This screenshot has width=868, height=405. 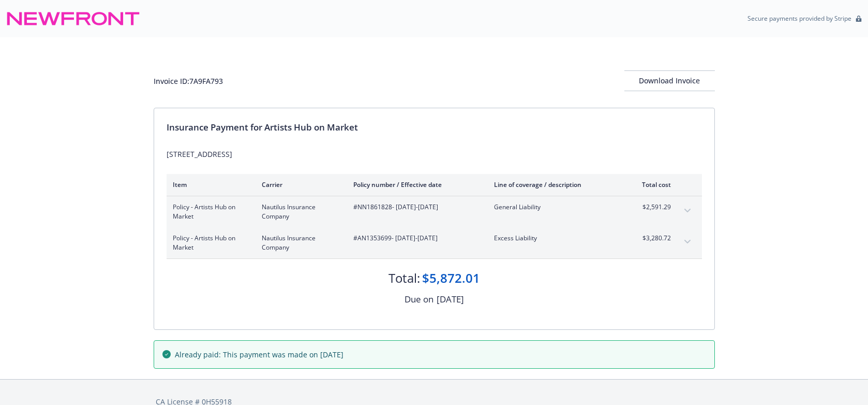 I want to click on div: Insurance Payment for Artists Hub on Market, so click(x=434, y=128).